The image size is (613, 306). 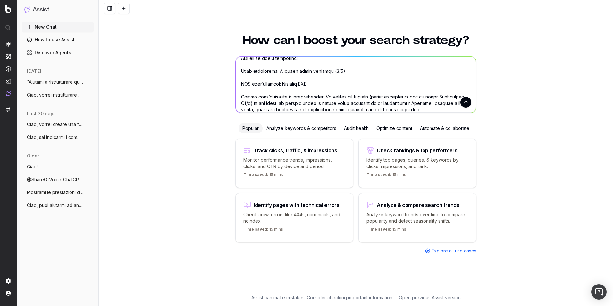 What do you see at coordinates (58, 180) in the screenshot?
I see `button: @ShareOfVoice-ChatGPT riesci a dirmi per` at bounding box center [58, 180].